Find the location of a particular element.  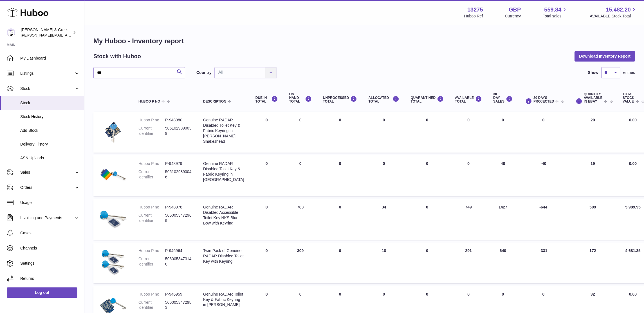

dd: 5060053472983 is located at coordinates (178, 306).